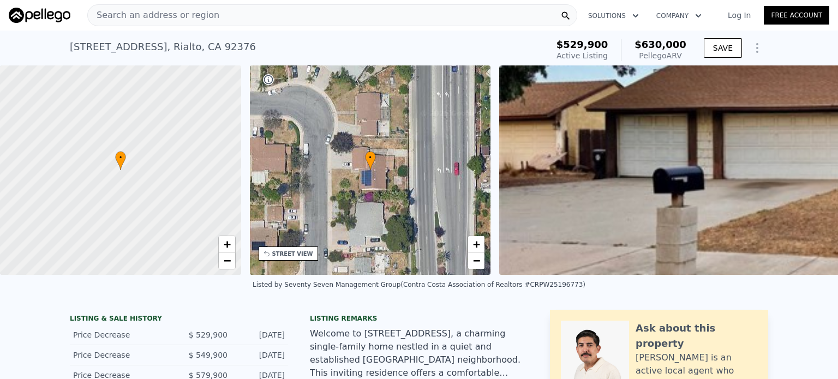 This screenshot has width=838, height=379. What do you see at coordinates (419, 319) in the screenshot?
I see `div: Listing remarks` at bounding box center [419, 319].